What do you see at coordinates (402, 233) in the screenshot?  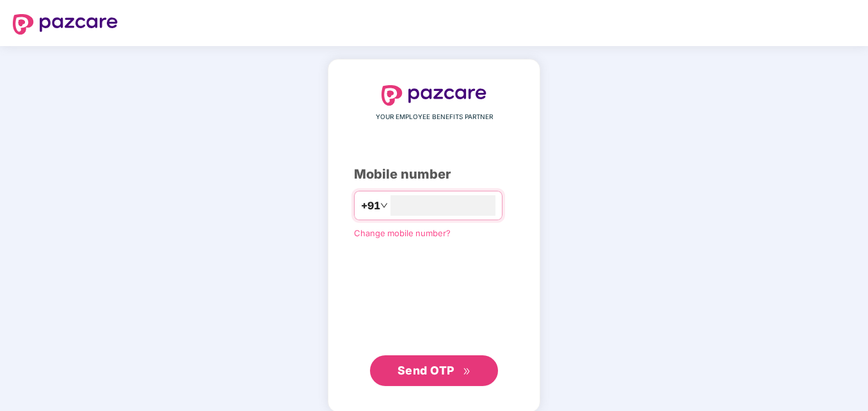 I see `a: Change mobile number?` at bounding box center [402, 233].